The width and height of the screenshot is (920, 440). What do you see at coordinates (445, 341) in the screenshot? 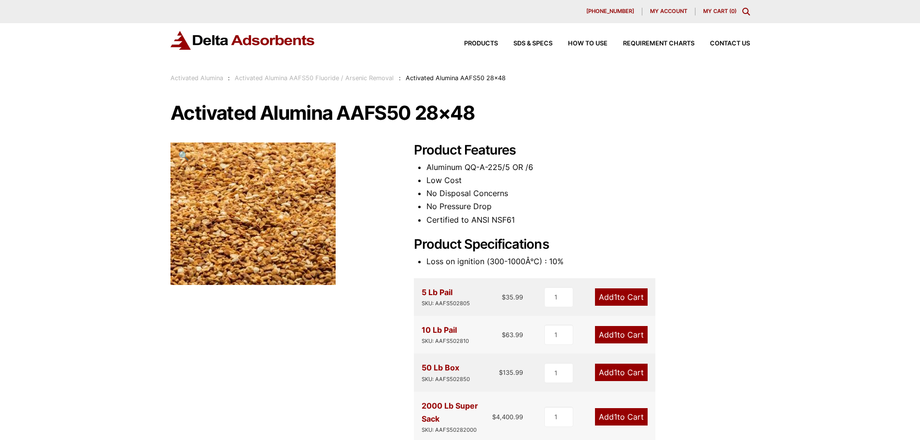
I see `div: SKU: AAFS502810` at bounding box center [445, 341].